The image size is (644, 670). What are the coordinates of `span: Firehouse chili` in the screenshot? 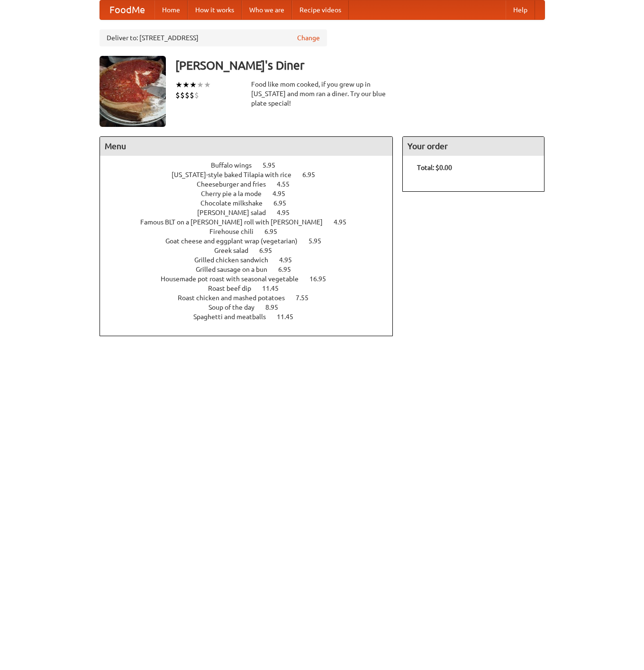 It's located at (236, 232).